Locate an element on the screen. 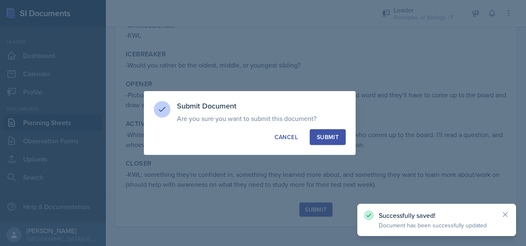 The height and width of the screenshot is (246, 526). h3: Submit Document is located at coordinates (262, 106).